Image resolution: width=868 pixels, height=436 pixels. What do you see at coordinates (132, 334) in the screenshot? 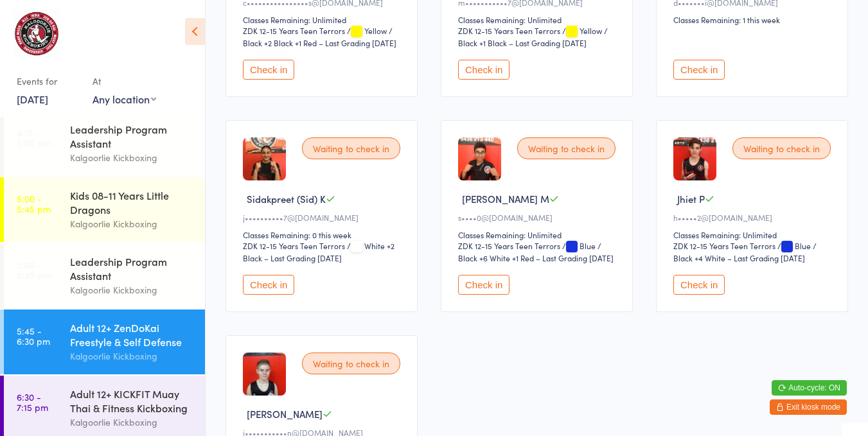
I see `div: Adult 12+ ZenDoKai Freestyle & Self Defense` at bounding box center [132, 334].